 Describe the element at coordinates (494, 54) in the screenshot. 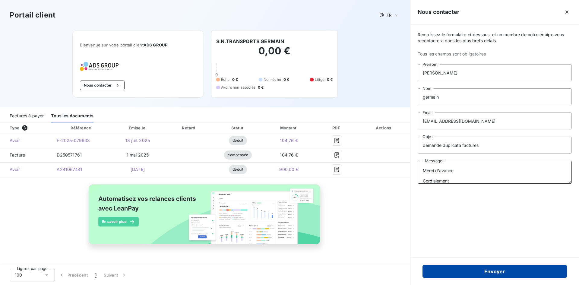

I see `span: Tous les champs sont obligatoires` at that location.